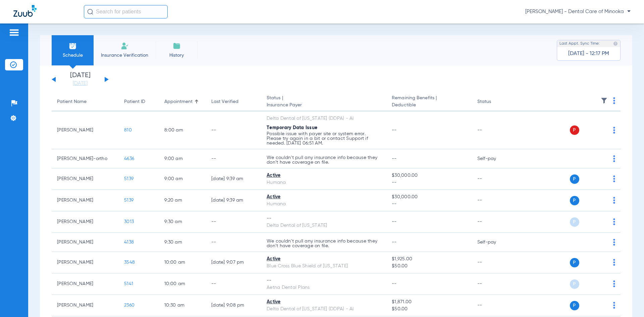  I want to click on span: Schedule, so click(73, 55).